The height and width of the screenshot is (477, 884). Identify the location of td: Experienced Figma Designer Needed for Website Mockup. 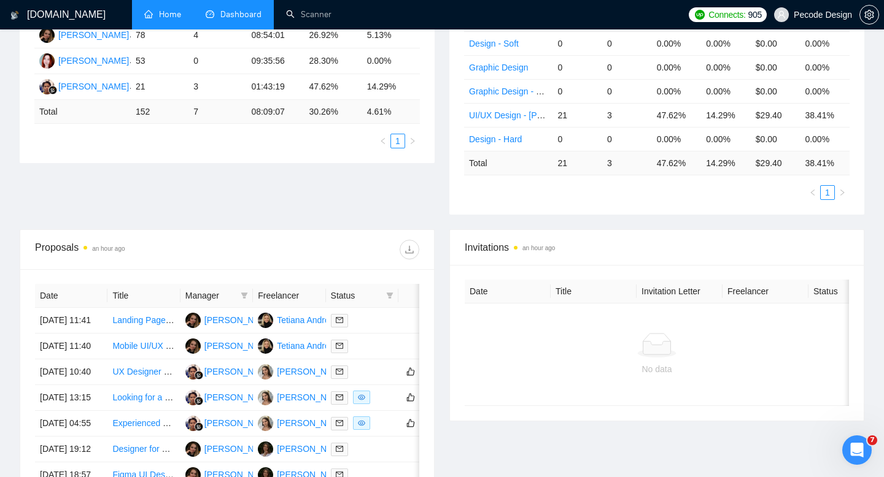
(144, 424).